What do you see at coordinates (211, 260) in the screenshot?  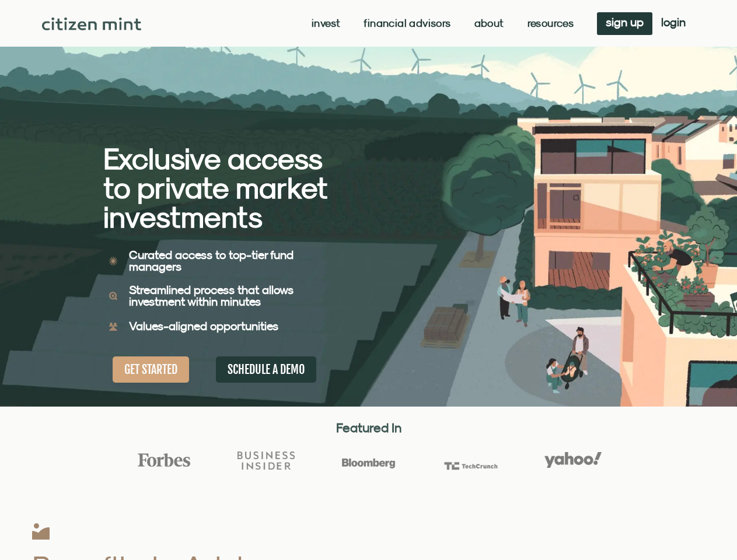 I see `b: Curated access to top-tier fund managers` at bounding box center [211, 260].